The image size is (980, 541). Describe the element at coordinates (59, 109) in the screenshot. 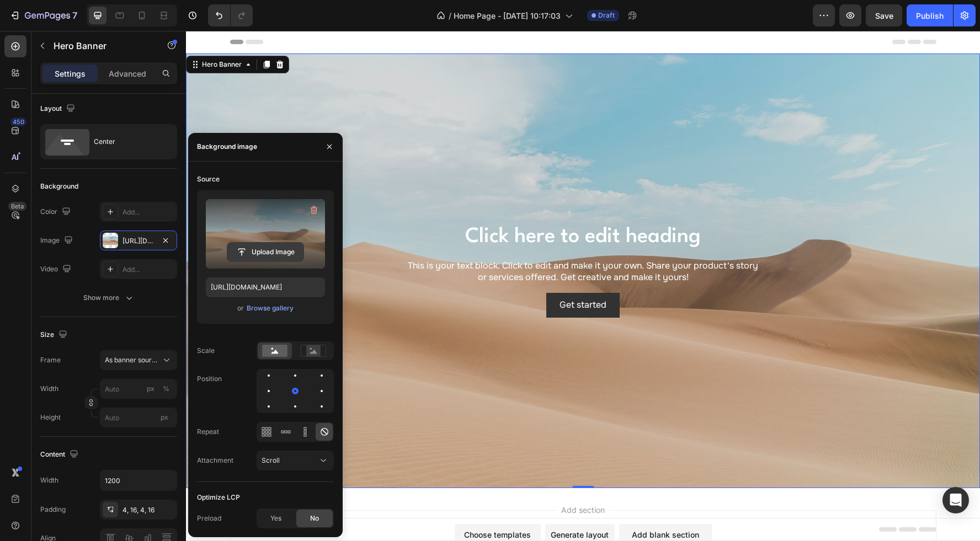

I see `div: Layout` at that location.